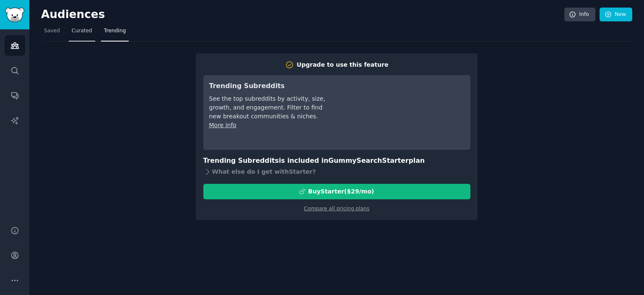 The height and width of the screenshot is (295, 644). Describe the element at coordinates (268, 86) in the screenshot. I see `h3: Trending Subreddits` at that location.